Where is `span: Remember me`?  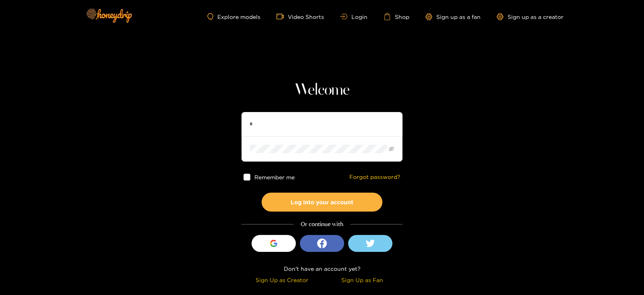
span: Remember me is located at coordinates (275, 177).